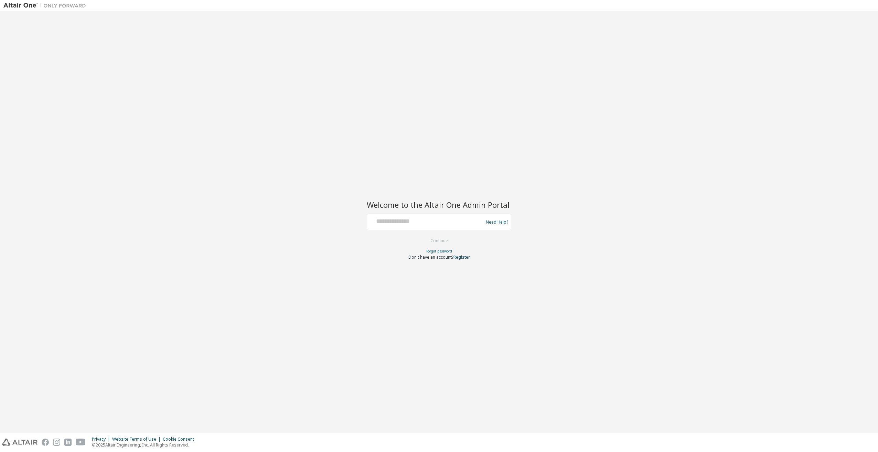 This screenshot has width=878, height=452. I want to click on img: facebook.svg, so click(45, 442).